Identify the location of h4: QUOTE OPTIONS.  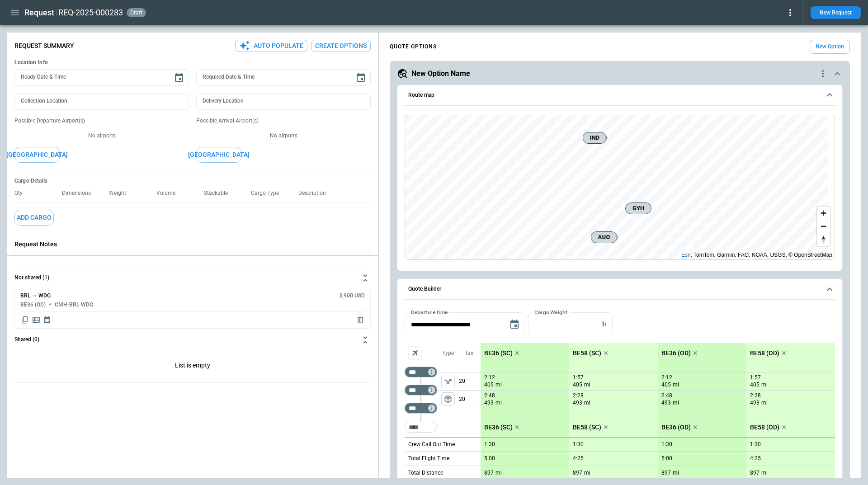
(413, 47).